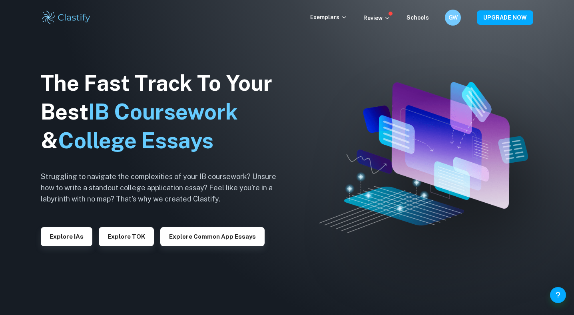 The image size is (574, 315). Describe the element at coordinates (163, 112) in the screenshot. I see `span: IB Coursework` at that location.